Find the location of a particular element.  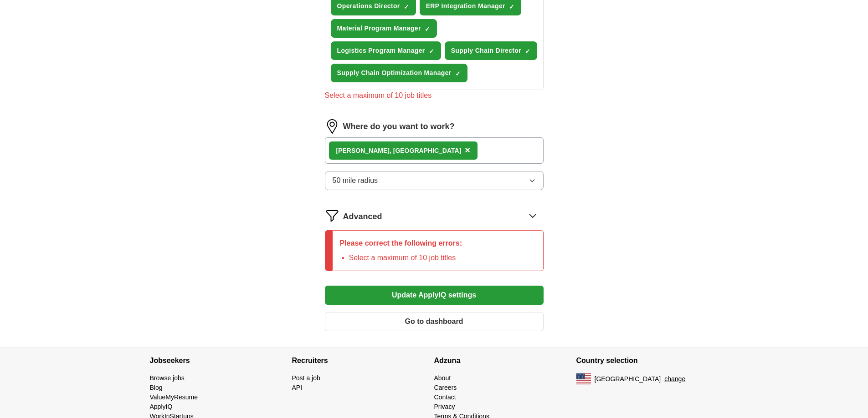

a: ValueMyResume is located at coordinates (174, 397).